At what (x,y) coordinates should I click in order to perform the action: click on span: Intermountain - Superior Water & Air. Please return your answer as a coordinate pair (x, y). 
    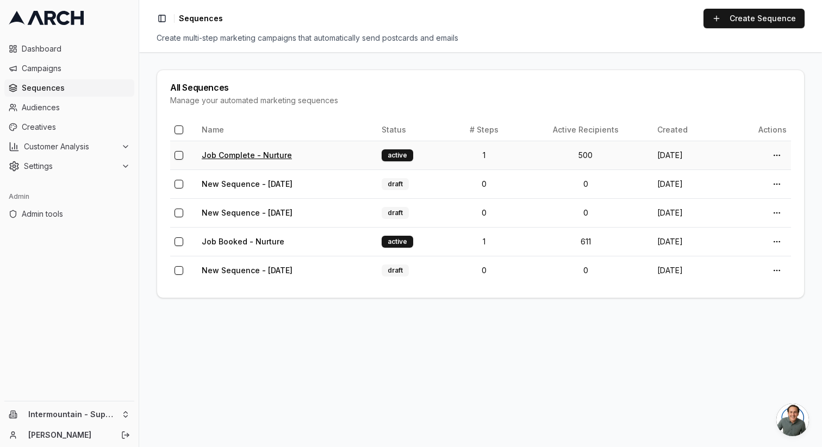
    Looking at the image, I should click on (72, 415).